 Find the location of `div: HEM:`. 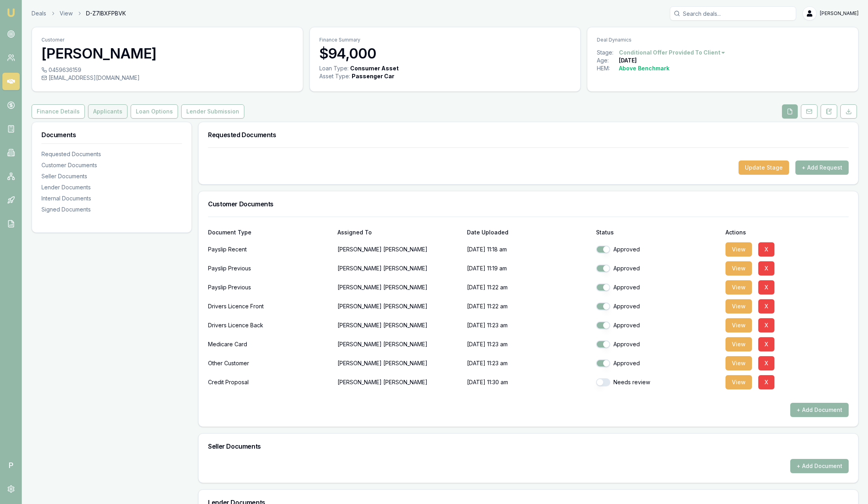

div: HEM: is located at coordinates (608, 68).